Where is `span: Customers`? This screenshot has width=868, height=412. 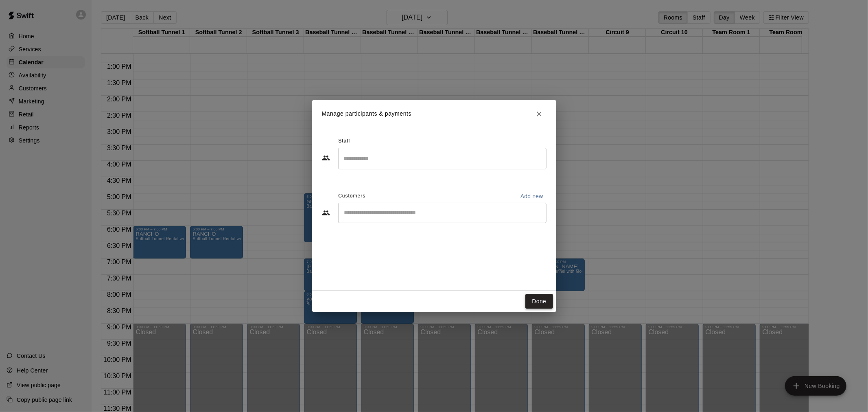
span: Customers is located at coordinates (351, 196).